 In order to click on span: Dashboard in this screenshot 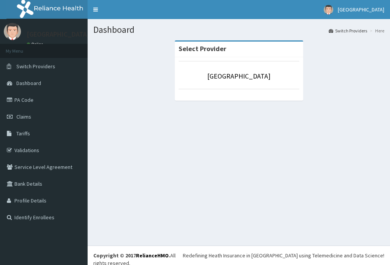, I will do `click(29, 83)`.